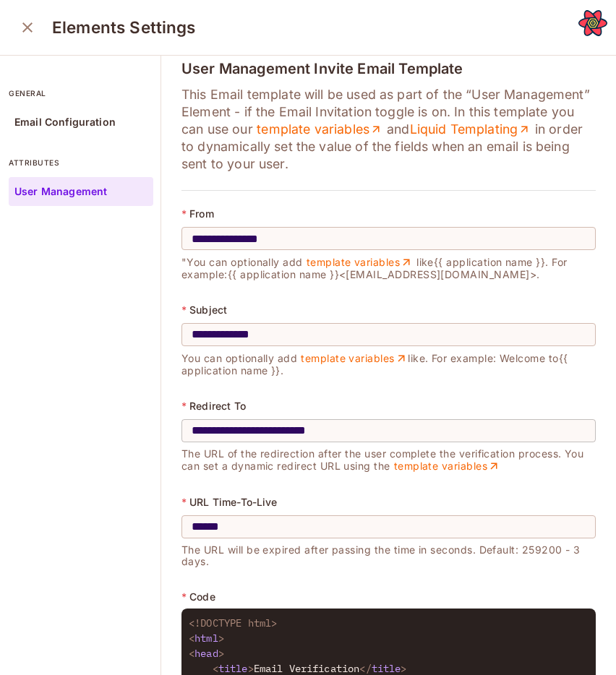 The image size is (616, 675). What do you see at coordinates (208, 310) in the screenshot?
I see `p: Subject` at bounding box center [208, 310].